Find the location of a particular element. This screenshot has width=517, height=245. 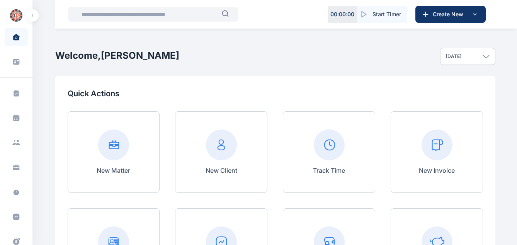

p: 00 : 00 : 00 is located at coordinates (342, 14).